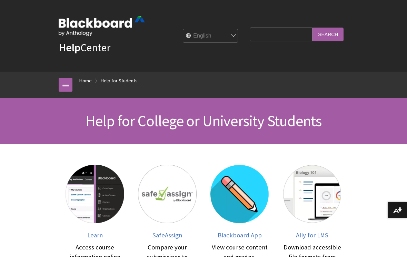  Describe the element at coordinates (85, 81) in the screenshot. I see `a: Home` at that location.